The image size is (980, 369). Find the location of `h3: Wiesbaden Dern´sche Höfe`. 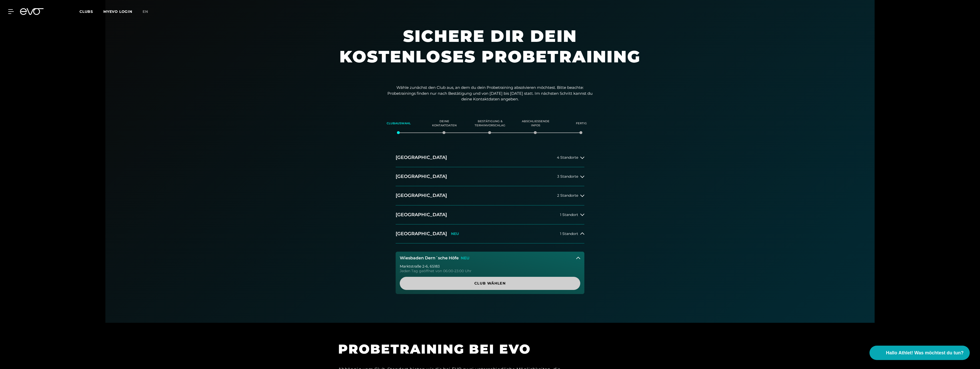

h3: Wiesbaden Dern´sche Höfe is located at coordinates (429, 258).